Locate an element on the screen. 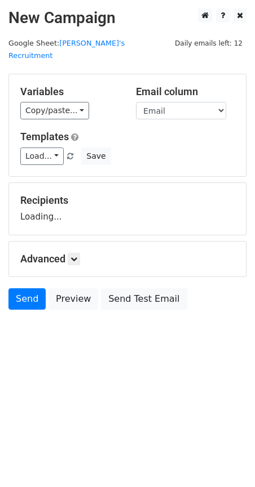 The width and height of the screenshot is (255, 487). small: Google Sheet: is located at coordinates (66, 50).